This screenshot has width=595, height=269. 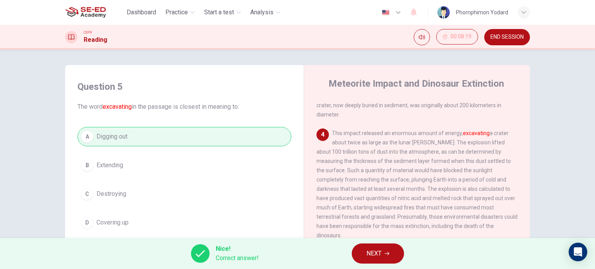 What do you see at coordinates (461, 37) in the screenshot?
I see `span: 00:08:19` at bounding box center [461, 37].